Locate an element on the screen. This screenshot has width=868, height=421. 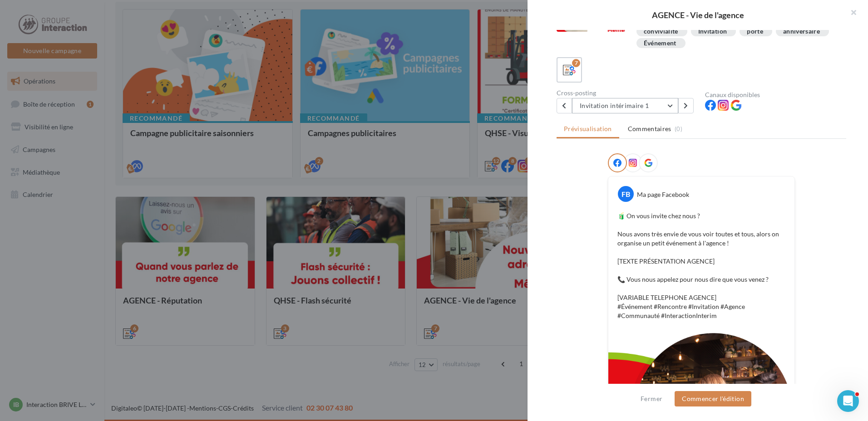
div: anniversaire is located at coordinates (801, 31).